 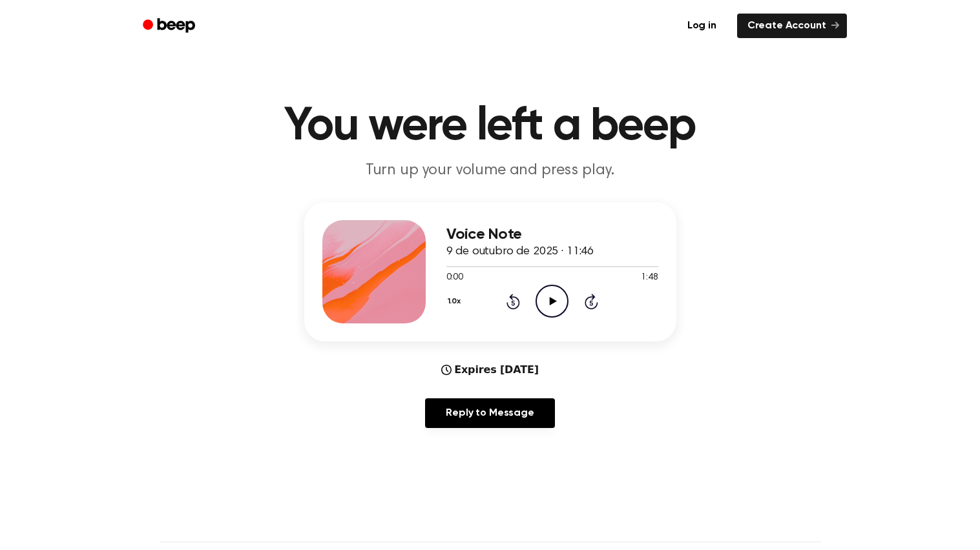 What do you see at coordinates (170, 25) in the screenshot?
I see `a: Beep` at bounding box center [170, 25].